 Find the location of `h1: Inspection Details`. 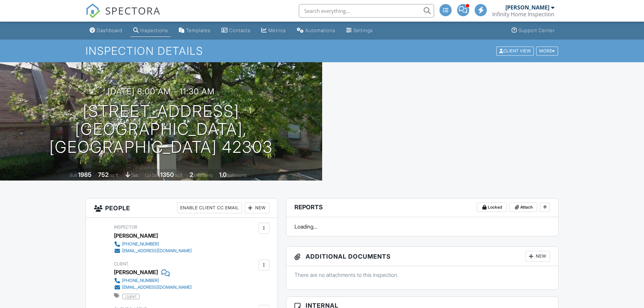

h1: Inspection Details is located at coordinates (322, 51).